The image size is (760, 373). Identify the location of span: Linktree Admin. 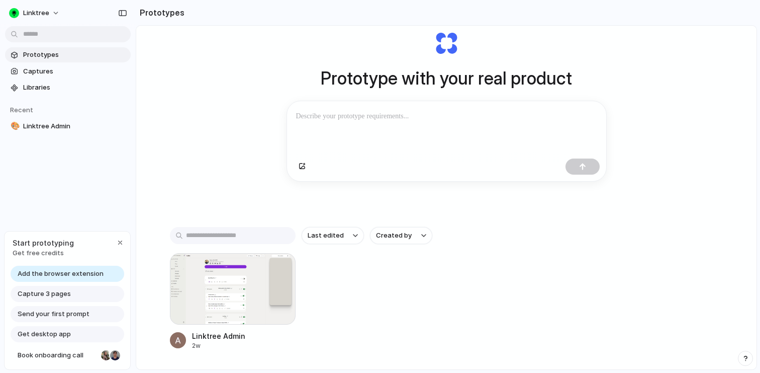
(75, 126).